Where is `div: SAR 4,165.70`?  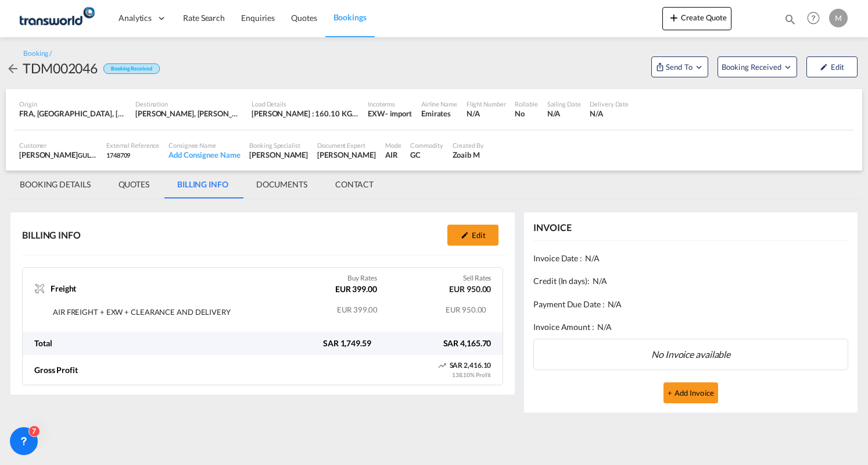
div: SAR 4,165.70 is located at coordinates (443, 343).